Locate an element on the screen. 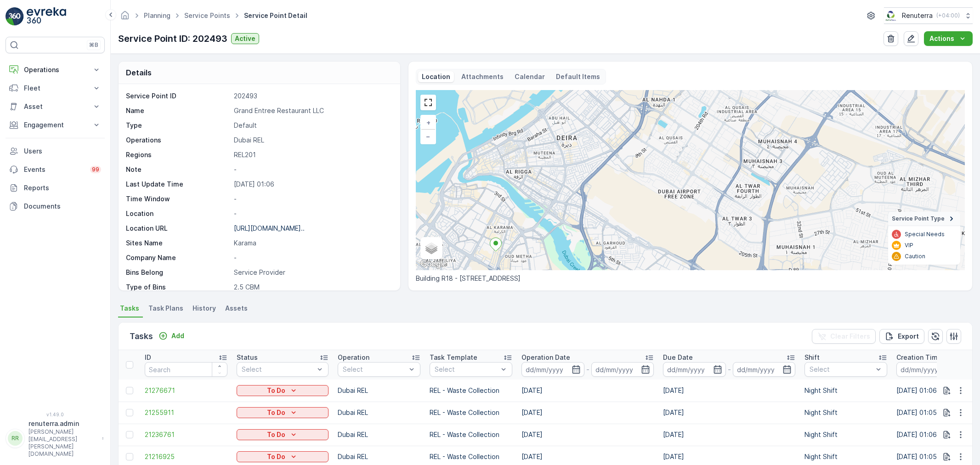 This screenshot has width=980, height=465. p: Tasks is located at coordinates (141, 336).